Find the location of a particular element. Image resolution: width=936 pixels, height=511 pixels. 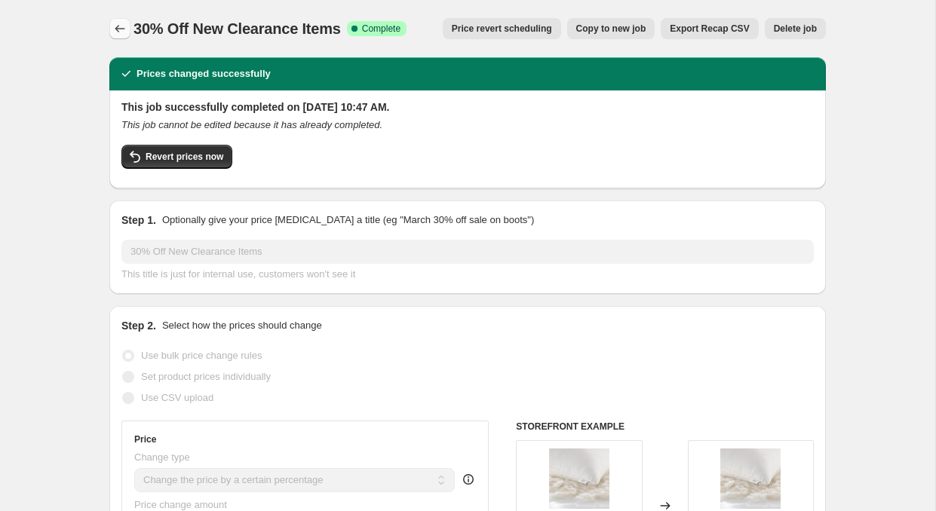

i: This job cannot be edited because it has already completed. is located at coordinates (252, 124).